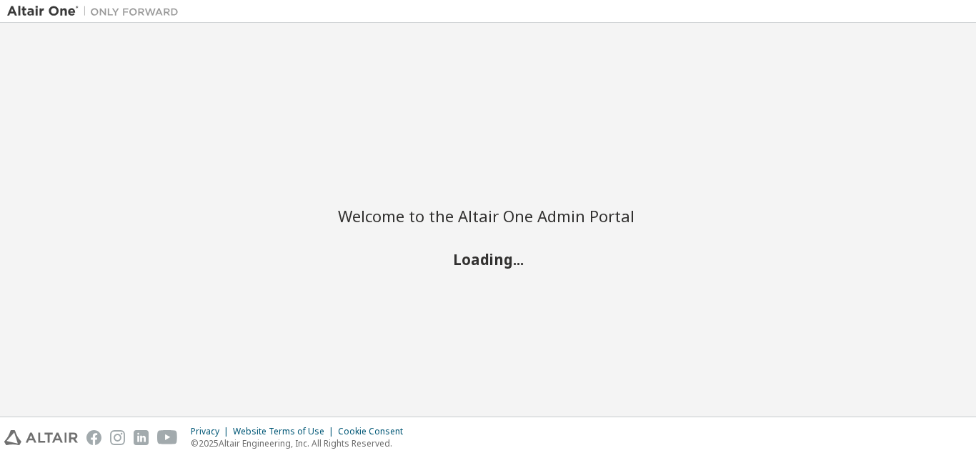  Describe the element at coordinates (167, 437) in the screenshot. I see `img: youtube.svg` at that location.